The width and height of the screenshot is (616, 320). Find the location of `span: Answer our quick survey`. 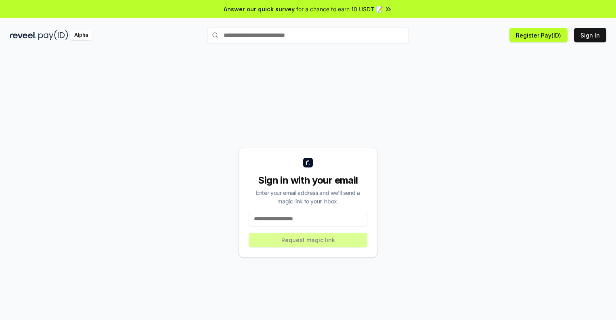

span: Answer our quick survey is located at coordinates (259, 9).